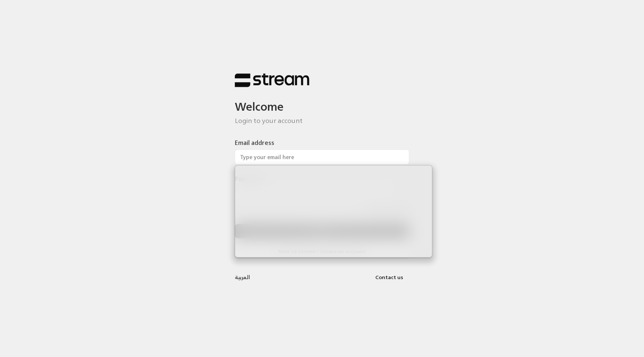 The height and width of the screenshot is (357, 644). Describe the element at coordinates (322, 157) in the screenshot. I see `input: Type your email here` at that location.